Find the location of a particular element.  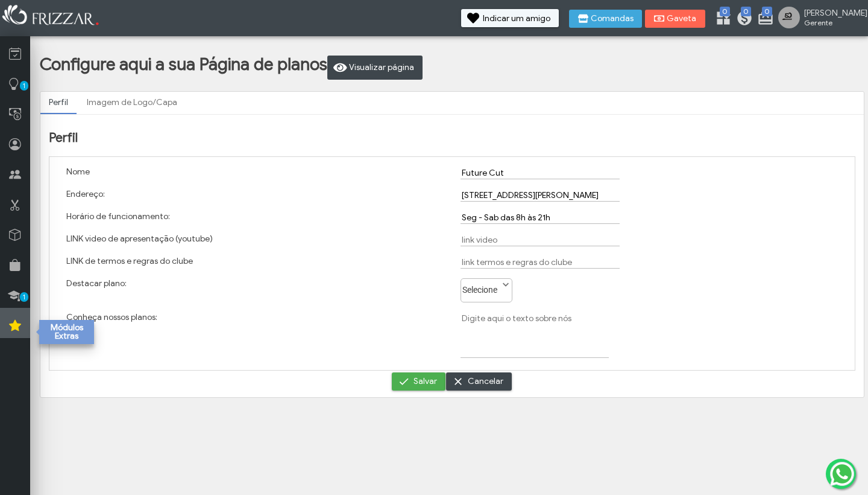

h1: Configure aqui a sua Página de planos is located at coordinates (452, 66).